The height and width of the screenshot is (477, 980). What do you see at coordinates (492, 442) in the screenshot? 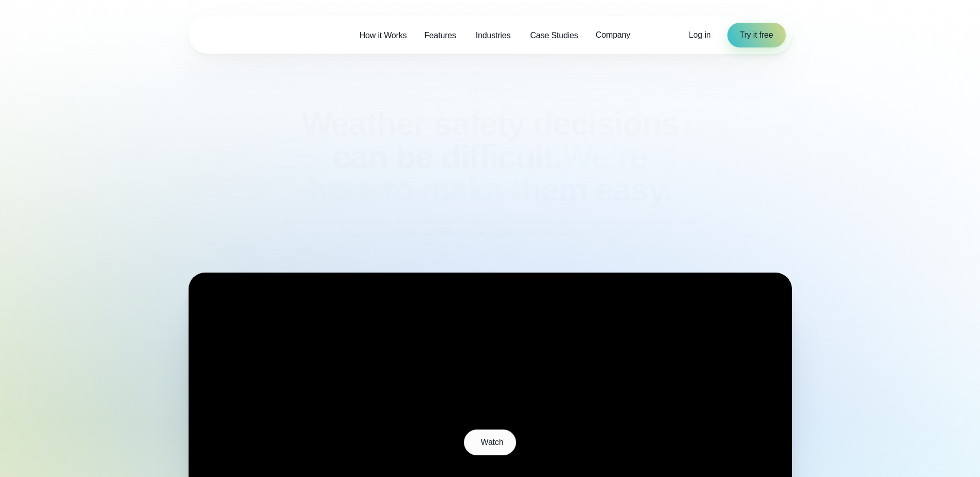
I see `span: Watch` at bounding box center [492, 442].